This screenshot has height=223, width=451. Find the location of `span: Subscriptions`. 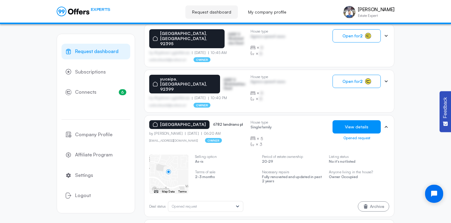

span: Subscriptions is located at coordinates (90, 72).